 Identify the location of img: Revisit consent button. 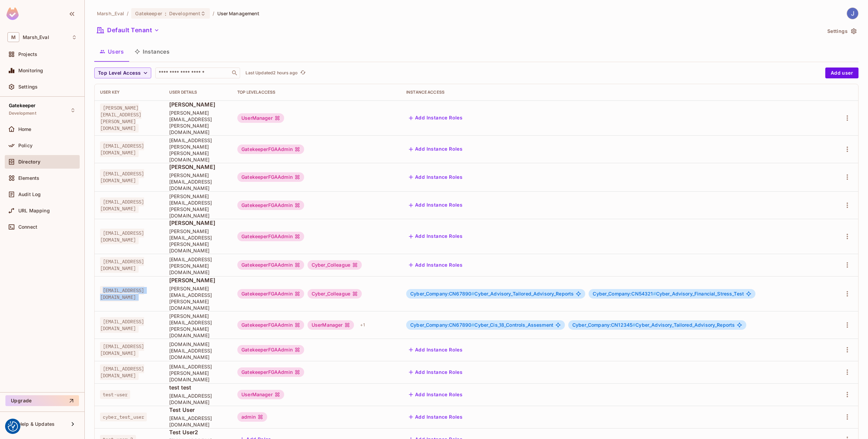
(13, 426).